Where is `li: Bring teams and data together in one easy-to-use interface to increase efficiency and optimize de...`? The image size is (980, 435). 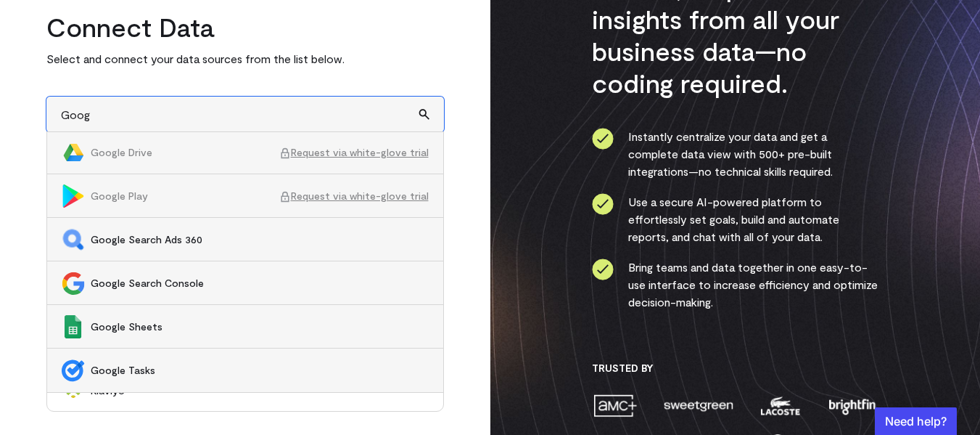 li: Bring teams and data together in one easy-to-use interface to increase efficiency and optimize de... is located at coordinates (735, 285).